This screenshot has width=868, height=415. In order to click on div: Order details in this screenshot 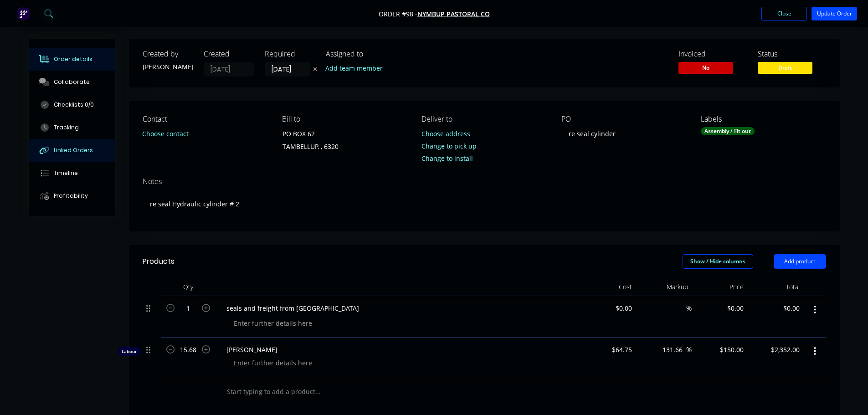, I will do `click(73, 59)`.